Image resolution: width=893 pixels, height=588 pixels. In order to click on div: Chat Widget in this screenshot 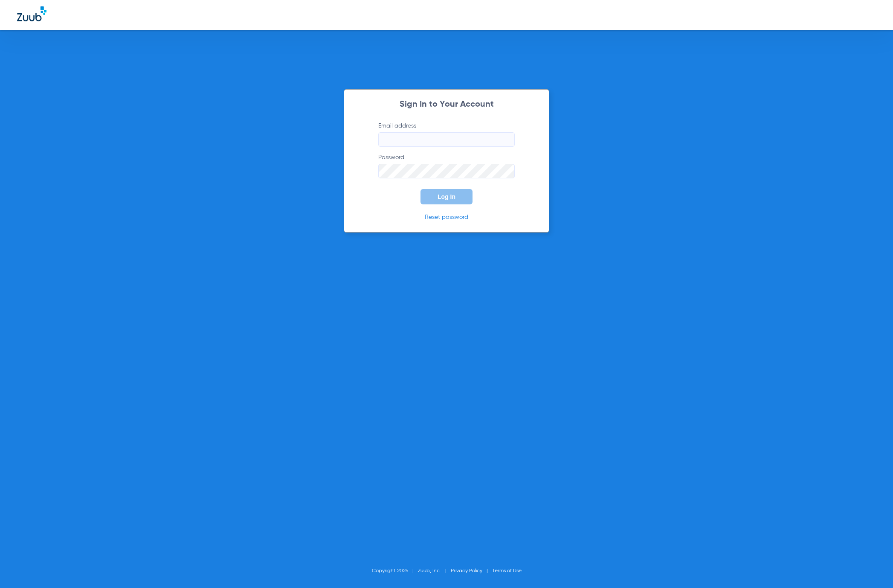, I will do `click(872, 568)`.